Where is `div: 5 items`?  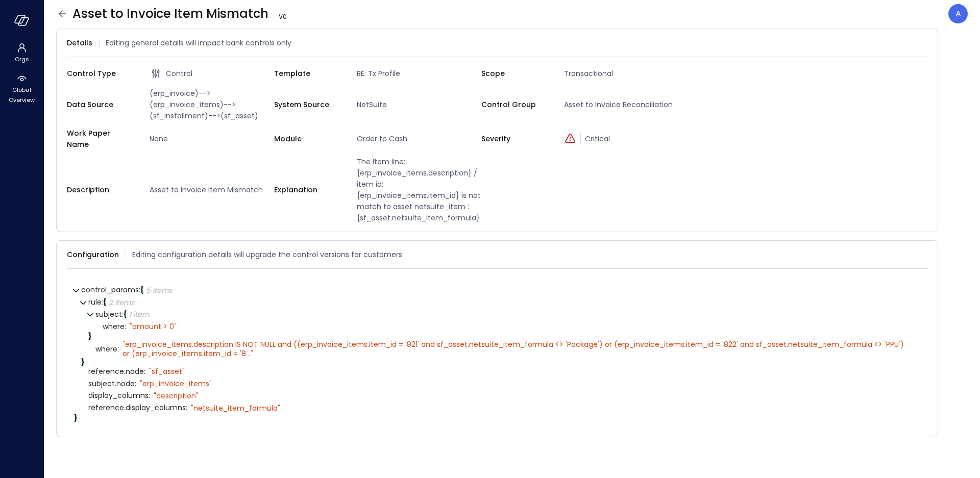
div: 5 items is located at coordinates (159, 290).